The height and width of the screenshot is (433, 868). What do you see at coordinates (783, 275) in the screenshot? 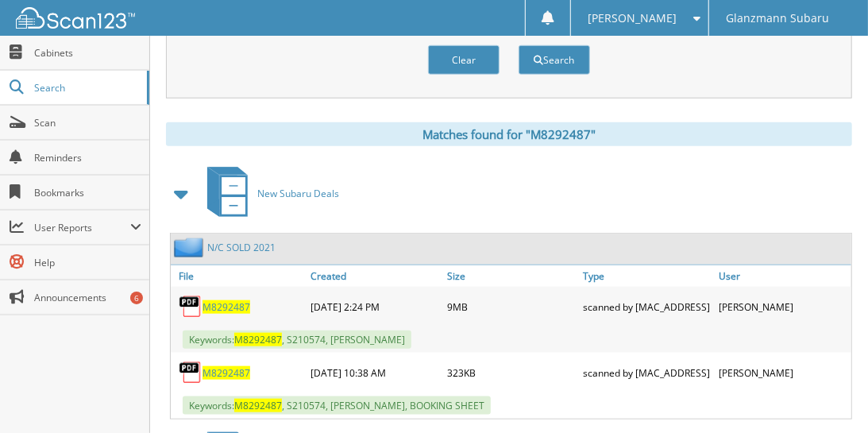
I see `a: User` at bounding box center [783, 275].